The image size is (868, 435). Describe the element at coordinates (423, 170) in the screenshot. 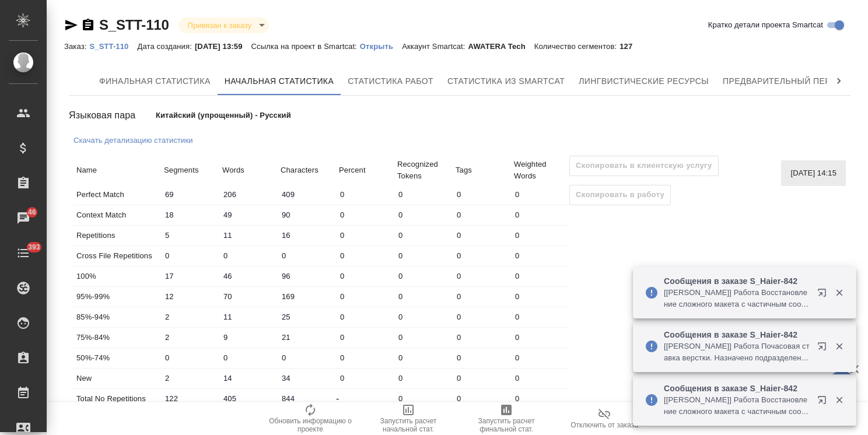

I see `p: Recognized Tokens` at that location.